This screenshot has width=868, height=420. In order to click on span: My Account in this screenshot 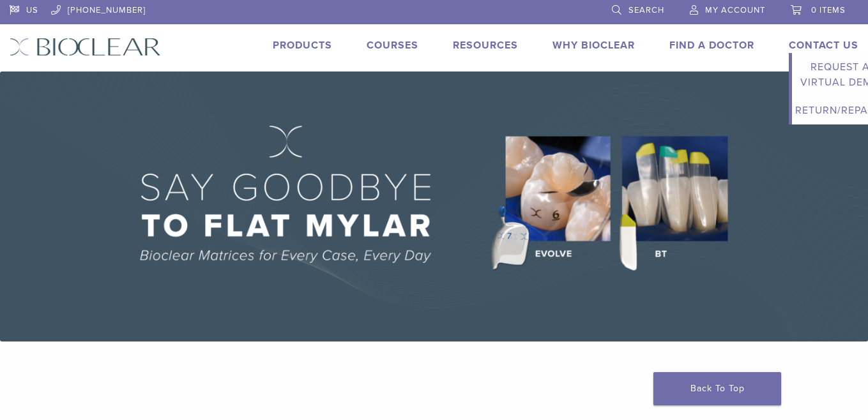, I will do `click(735, 10)`.